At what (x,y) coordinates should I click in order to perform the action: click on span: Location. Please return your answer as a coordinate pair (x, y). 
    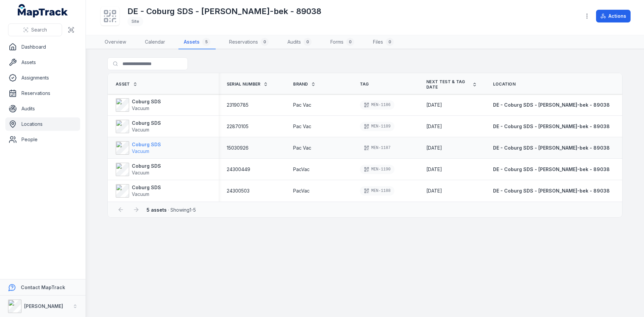
    Looking at the image, I should click on (504, 84).